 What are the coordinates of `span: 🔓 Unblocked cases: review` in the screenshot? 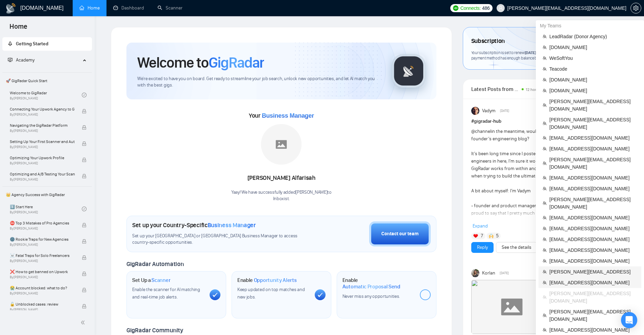 It's located at (42, 304).